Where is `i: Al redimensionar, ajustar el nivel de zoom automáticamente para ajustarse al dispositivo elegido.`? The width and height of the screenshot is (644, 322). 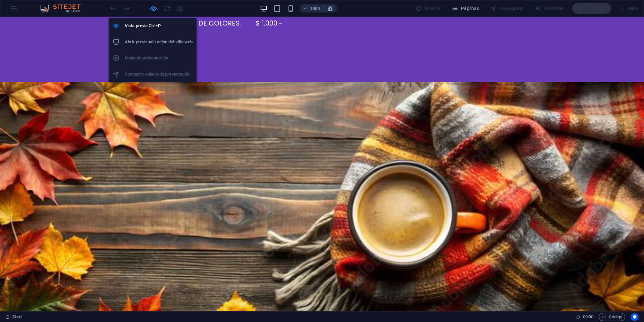
i: Al redimensionar, ajustar el nivel de zoom automáticamente para ajustarse al dispositivo elegido. is located at coordinates (330, 9).